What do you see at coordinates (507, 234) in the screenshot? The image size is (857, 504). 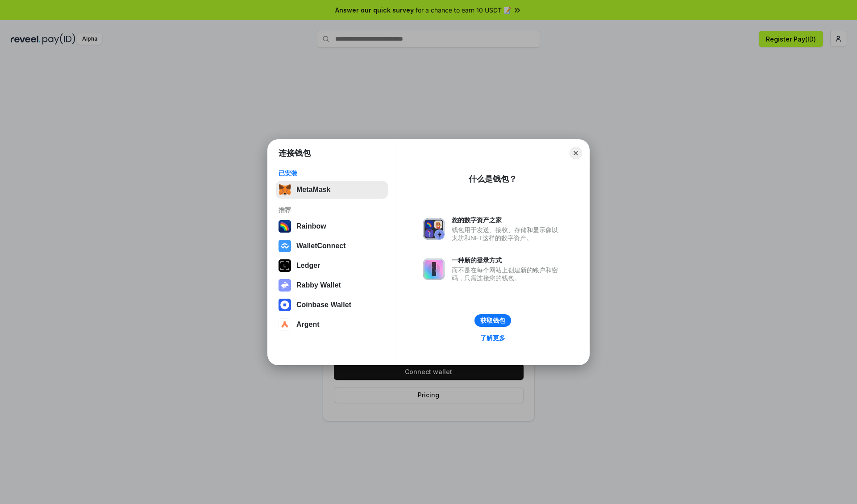 I see `div: 钱包用于发送、接收、存储和显示像以太坊和NFT这样的数字资产。` at bounding box center [507, 234].